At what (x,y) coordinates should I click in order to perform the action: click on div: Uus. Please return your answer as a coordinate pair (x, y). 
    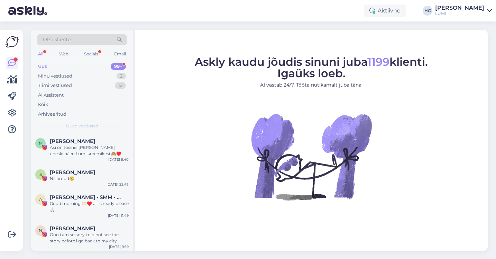
    Looking at the image, I should click on (43, 66).